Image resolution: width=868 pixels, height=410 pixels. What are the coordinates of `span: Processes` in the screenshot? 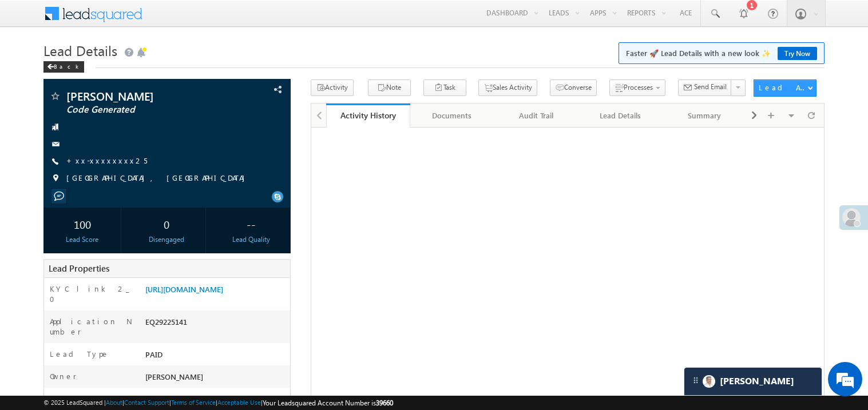 It's located at (638, 87).